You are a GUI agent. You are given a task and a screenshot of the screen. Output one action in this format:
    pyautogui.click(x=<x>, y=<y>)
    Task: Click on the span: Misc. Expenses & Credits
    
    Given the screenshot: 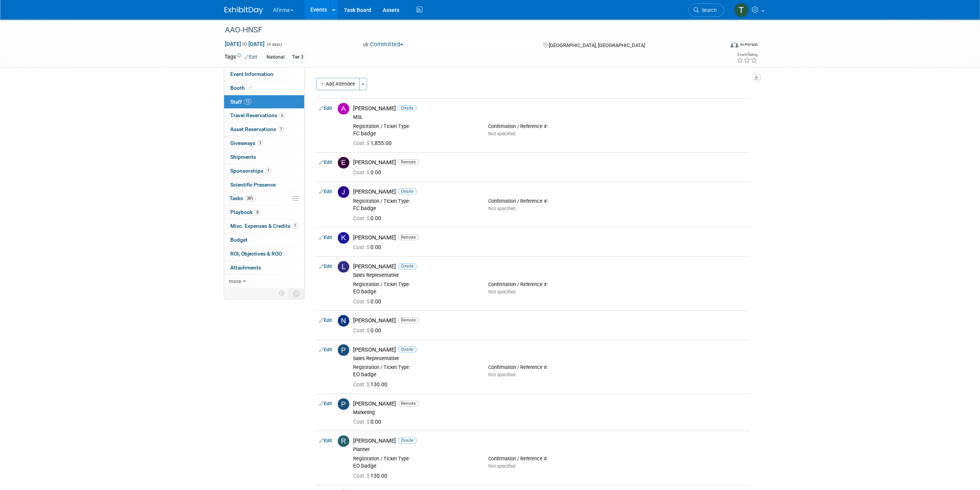 What is the action you would take?
    pyautogui.click(x=264, y=226)
    